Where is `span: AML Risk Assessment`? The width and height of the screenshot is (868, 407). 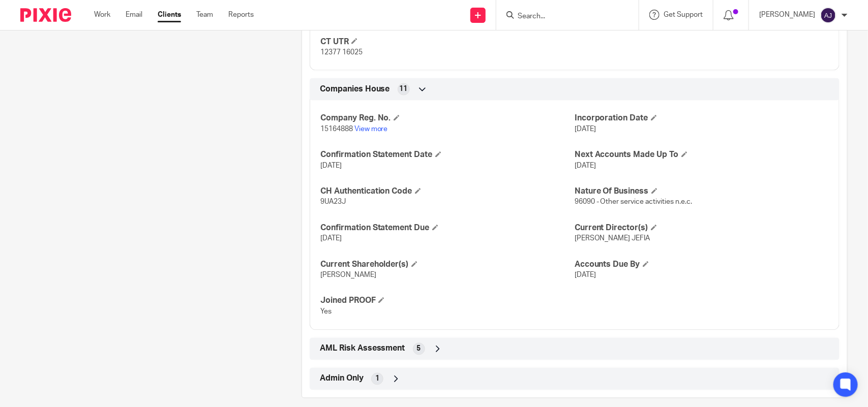 span: AML Risk Assessment is located at coordinates (363, 349).